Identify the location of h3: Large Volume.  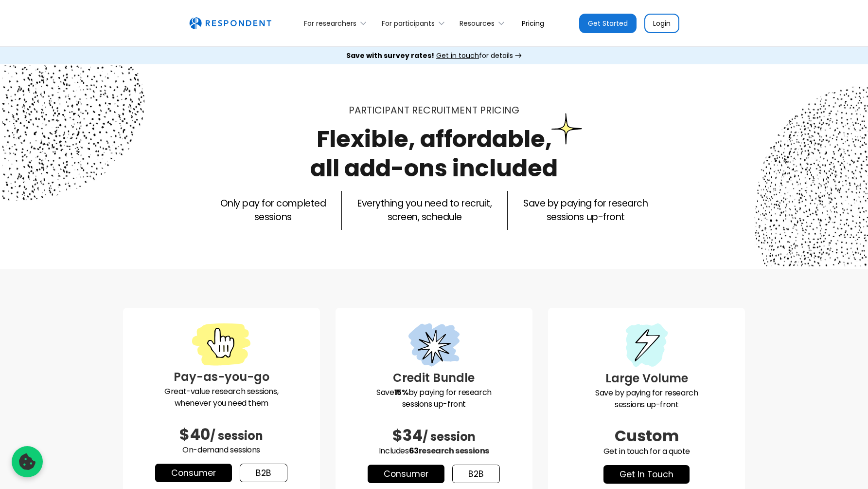
(647, 378).